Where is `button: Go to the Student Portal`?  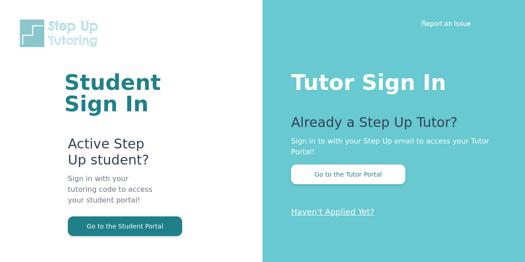
button: Go to the Student Portal is located at coordinates (125, 226).